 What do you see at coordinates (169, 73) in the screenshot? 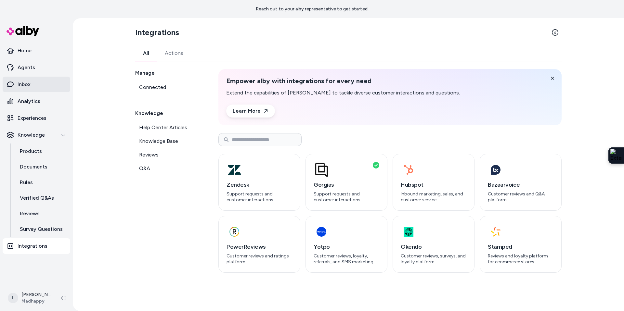
I see `h2: Manage` at bounding box center [169, 73].